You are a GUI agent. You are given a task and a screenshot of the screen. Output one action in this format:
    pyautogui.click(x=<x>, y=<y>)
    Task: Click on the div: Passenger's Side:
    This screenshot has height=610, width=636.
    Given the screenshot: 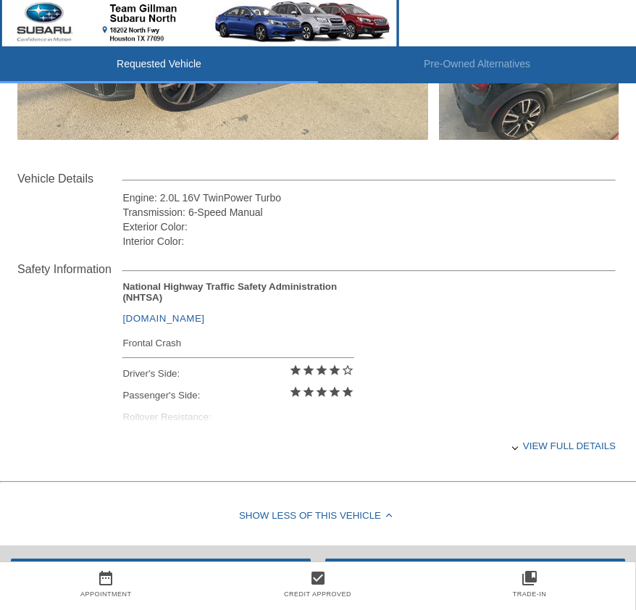 What is the action you would take?
    pyautogui.click(x=237, y=395)
    